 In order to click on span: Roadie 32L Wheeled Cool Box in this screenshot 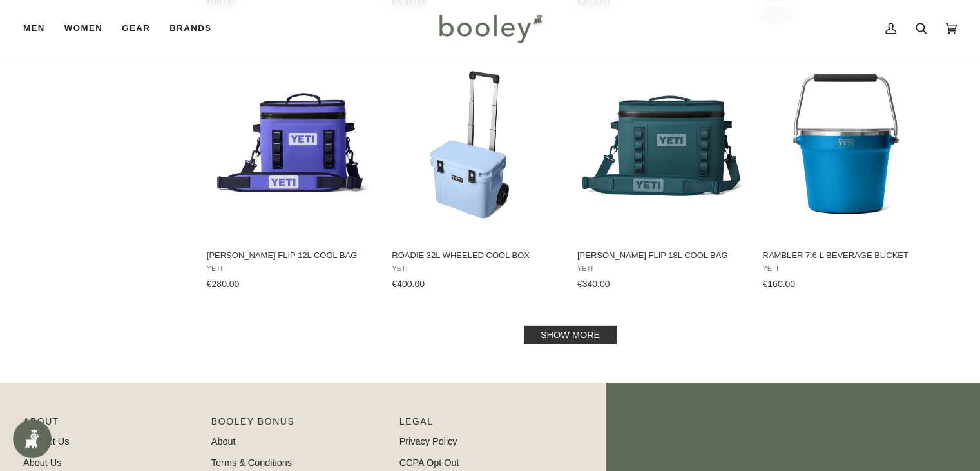, I will do `click(475, 256)`.